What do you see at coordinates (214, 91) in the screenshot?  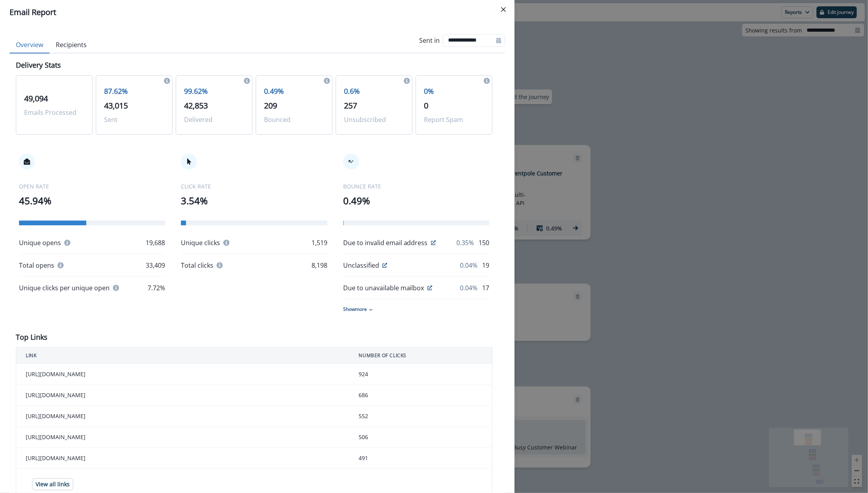 I see `p: 99.62%` at bounding box center [214, 91].